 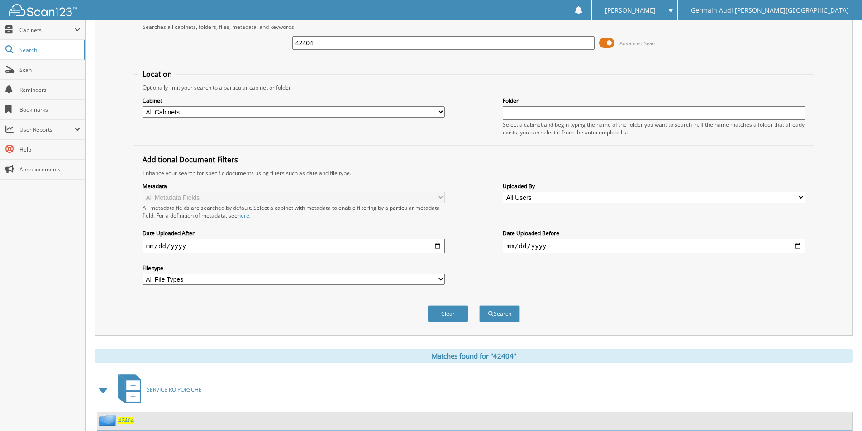 I want to click on label: Date Uploaded After, so click(x=294, y=233).